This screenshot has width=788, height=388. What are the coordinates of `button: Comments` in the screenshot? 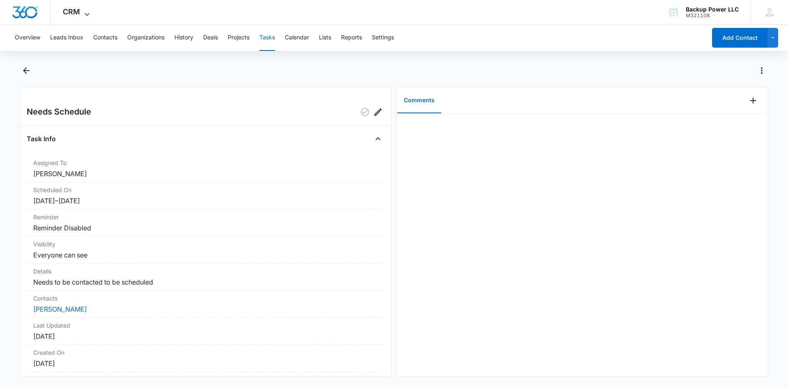 It's located at (419, 100).